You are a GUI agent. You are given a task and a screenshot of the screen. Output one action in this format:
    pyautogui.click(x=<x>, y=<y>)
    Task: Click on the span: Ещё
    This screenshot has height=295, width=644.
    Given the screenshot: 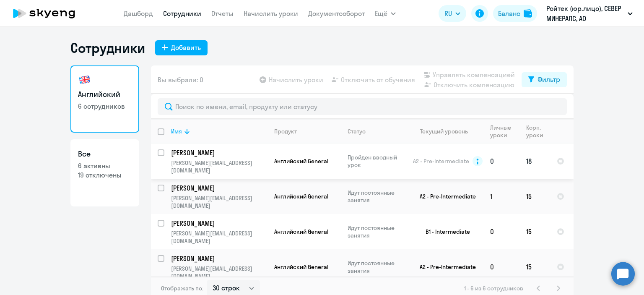 What is the action you would take?
    pyautogui.click(x=381, y=13)
    